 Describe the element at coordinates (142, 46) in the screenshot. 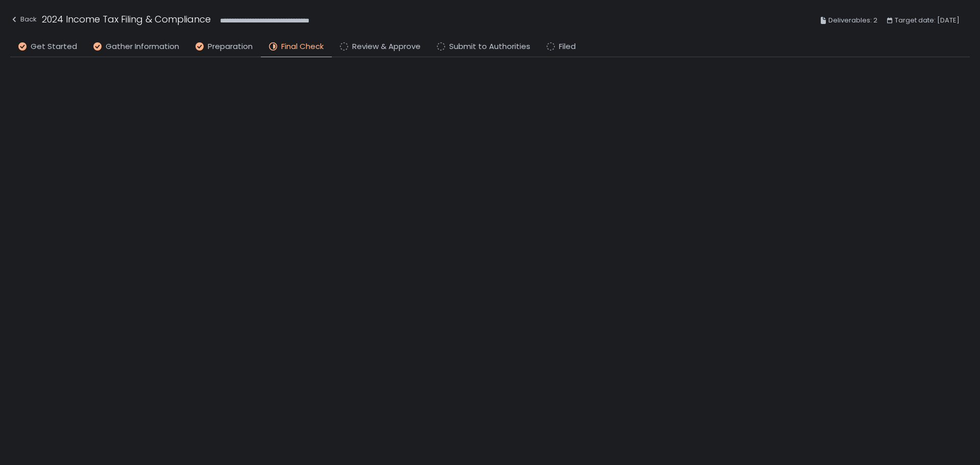

I see `span: Gather Information` at that location.